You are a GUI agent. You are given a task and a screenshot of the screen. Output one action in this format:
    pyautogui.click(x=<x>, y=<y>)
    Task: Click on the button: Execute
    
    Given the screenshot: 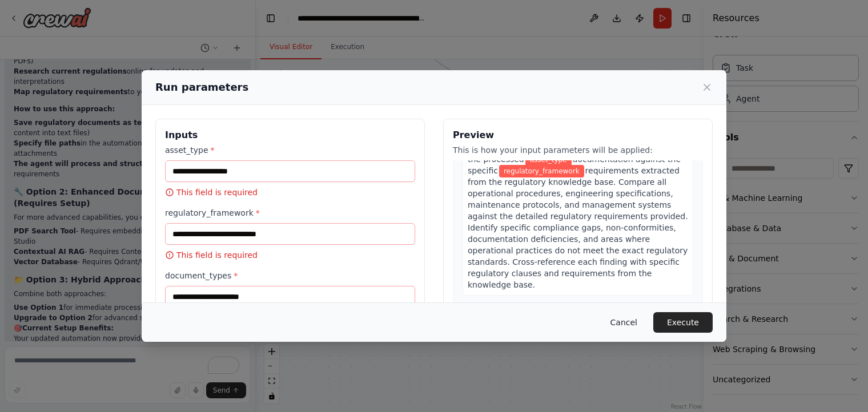 What is the action you would take?
    pyautogui.click(x=683, y=322)
    